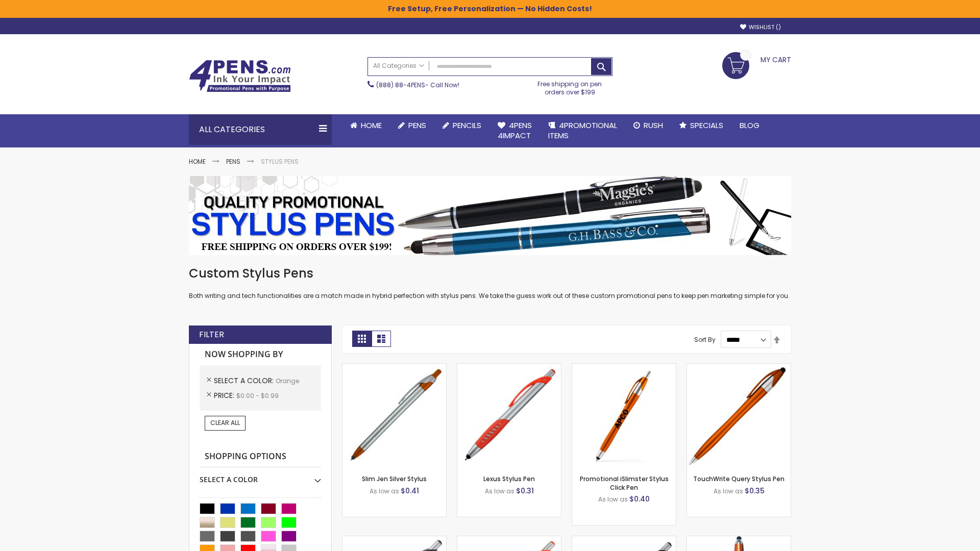 The image size is (980, 551). What do you see at coordinates (417, 125) in the screenshot?
I see `span: Pens` at bounding box center [417, 125].